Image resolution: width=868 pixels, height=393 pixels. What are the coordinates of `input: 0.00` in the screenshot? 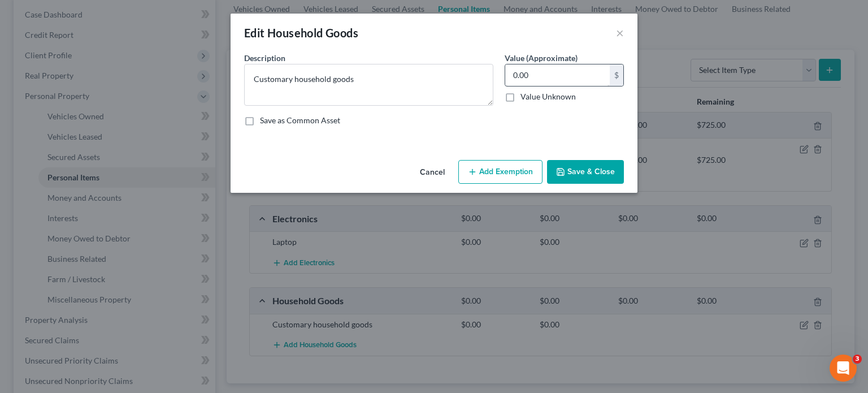 It's located at (557, 75).